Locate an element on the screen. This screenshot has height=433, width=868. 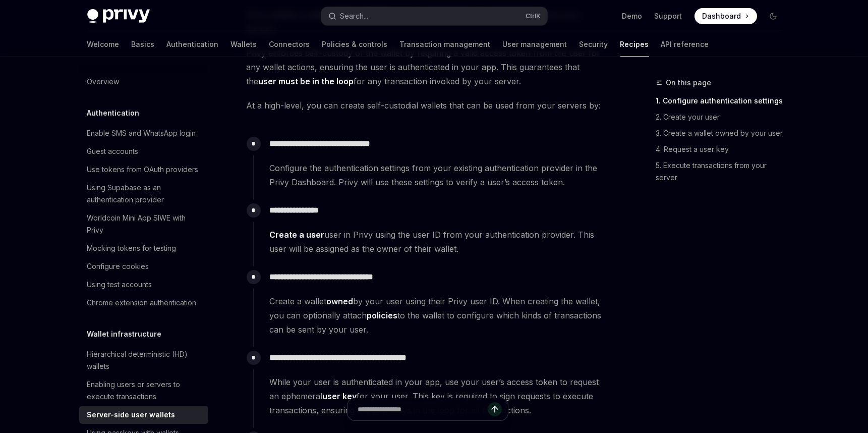
a: Dashboard is located at coordinates (726, 16).